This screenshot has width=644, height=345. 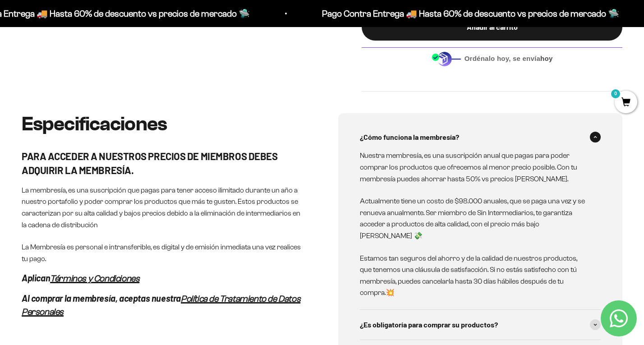 I want to click on strong: PARA ACCEDER A NUESTROS PRECIOS DE MIEMBROS DEBES ADQUIRIR LA MEMBRESÍA., so click(x=149, y=163).